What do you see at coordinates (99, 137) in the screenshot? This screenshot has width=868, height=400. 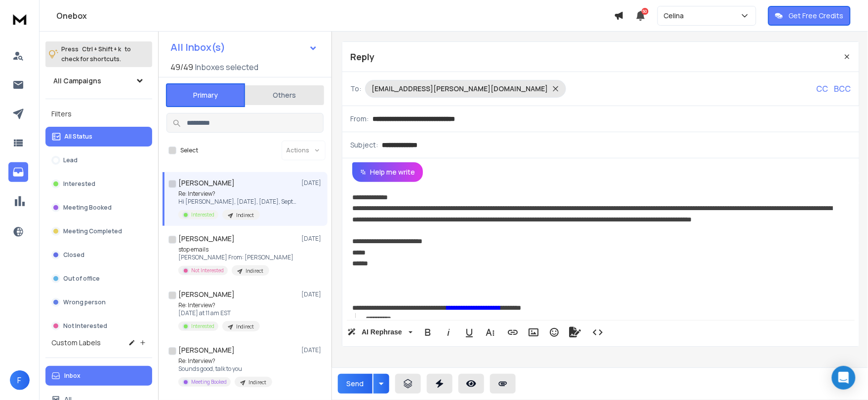 I see `button: All Status` at bounding box center [99, 137].